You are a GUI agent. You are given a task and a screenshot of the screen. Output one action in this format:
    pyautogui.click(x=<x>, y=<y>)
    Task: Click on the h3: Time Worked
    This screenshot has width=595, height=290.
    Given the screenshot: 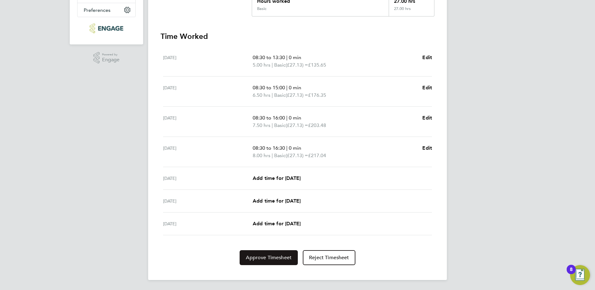 What is the action you would take?
    pyautogui.click(x=297, y=36)
    